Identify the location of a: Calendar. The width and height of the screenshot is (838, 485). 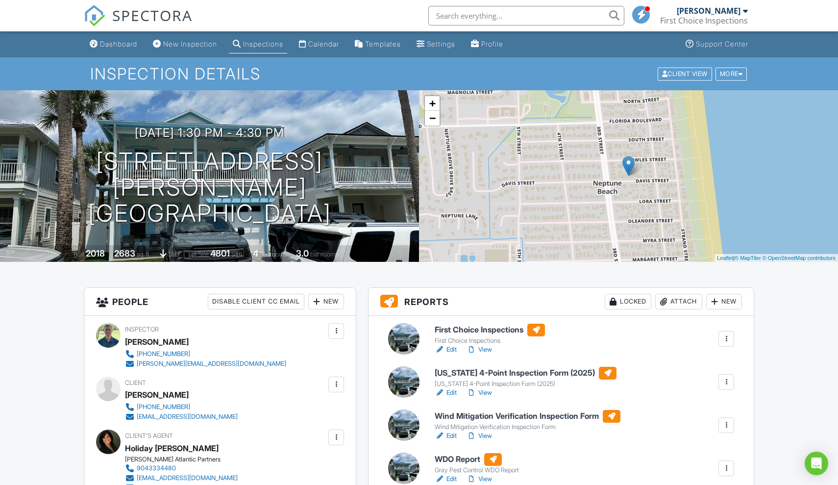
(319, 44).